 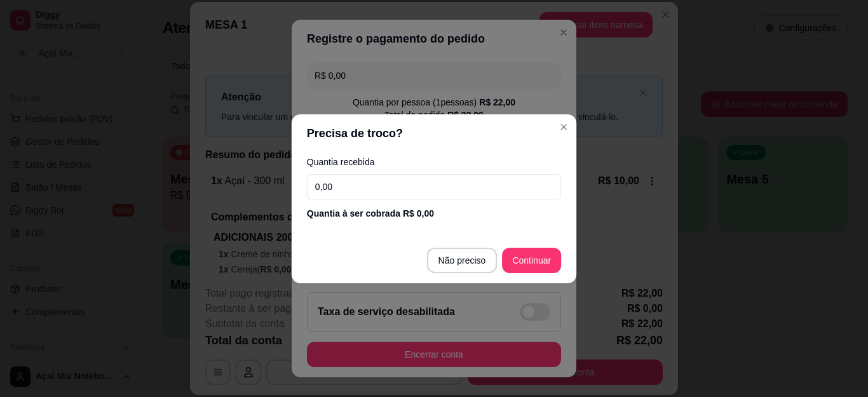 What do you see at coordinates (434, 161) in the screenshot?
I see `label: Quantia recebida` at bounding box center [434, 161].